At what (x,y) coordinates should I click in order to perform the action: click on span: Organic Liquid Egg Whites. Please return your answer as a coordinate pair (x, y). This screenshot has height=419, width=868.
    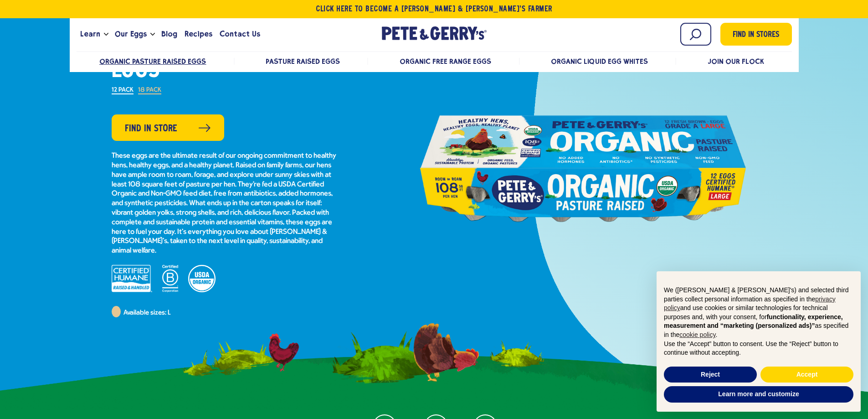
    Looking at the image, I should click on (599, 61).